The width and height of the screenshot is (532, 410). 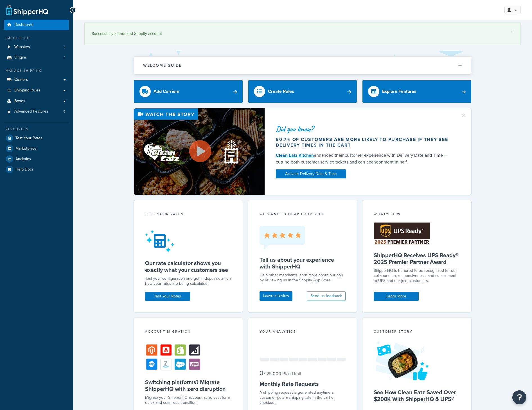 I want to click on span: Origins, so click(x=21, y=58).